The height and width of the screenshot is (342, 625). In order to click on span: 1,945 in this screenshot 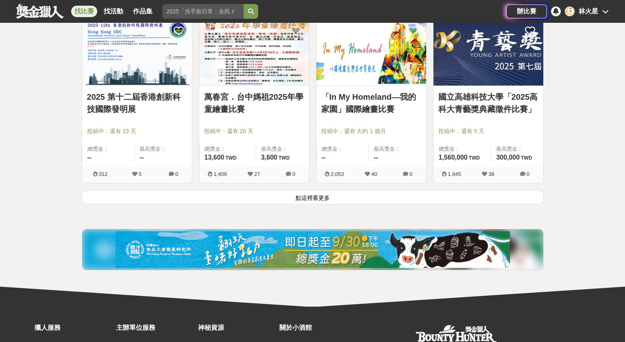, I will do `click(455, 174)`.